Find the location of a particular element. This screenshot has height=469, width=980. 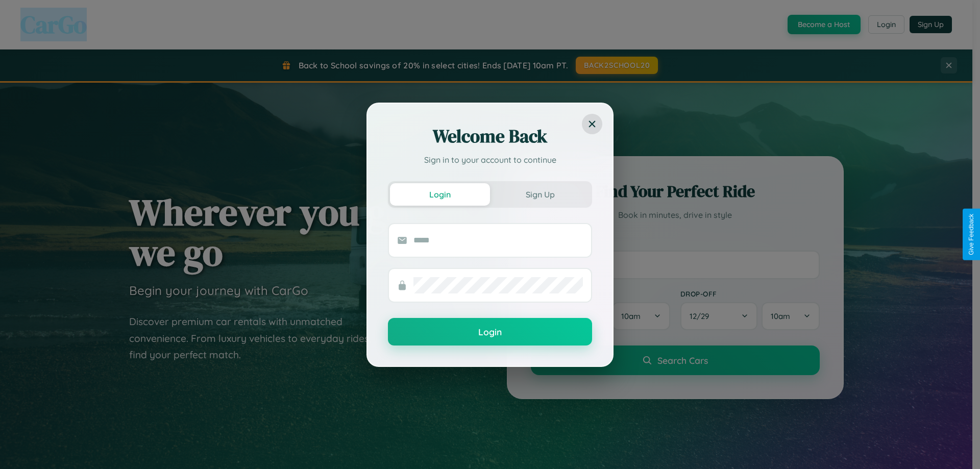

div: Give Feedback is located at coordinates (971, 234).